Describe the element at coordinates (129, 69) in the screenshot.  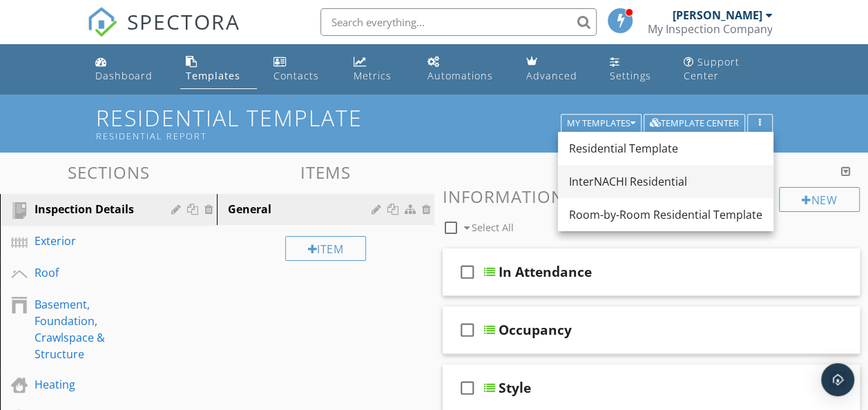
I see `a: Dashboard` at that location.